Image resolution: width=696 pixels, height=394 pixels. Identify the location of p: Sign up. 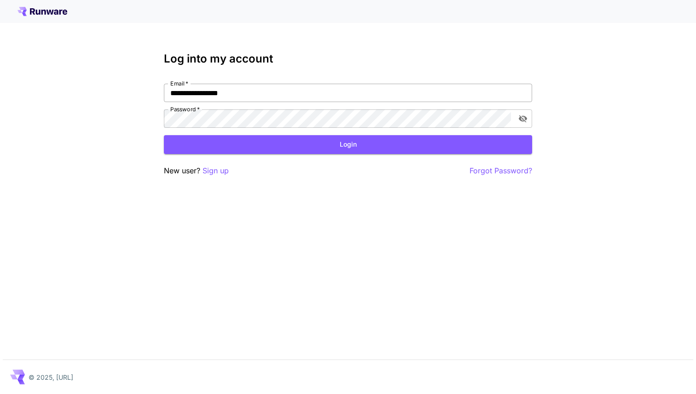
(215, 171).